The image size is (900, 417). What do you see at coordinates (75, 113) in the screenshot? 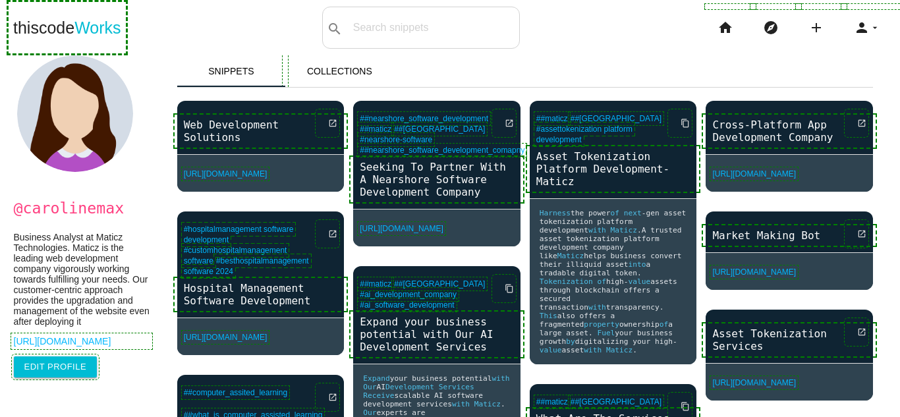
I see `img: girl-1.png` at bounding box center [75, 113].